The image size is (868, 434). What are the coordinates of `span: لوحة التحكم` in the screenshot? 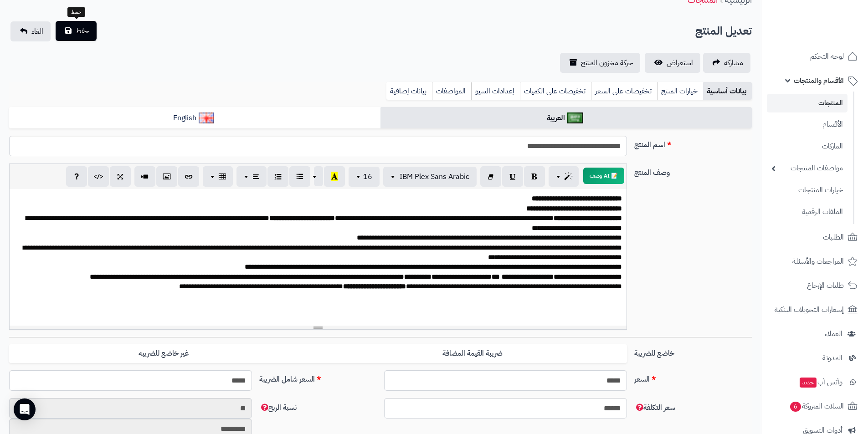 It's located at (827, 57).